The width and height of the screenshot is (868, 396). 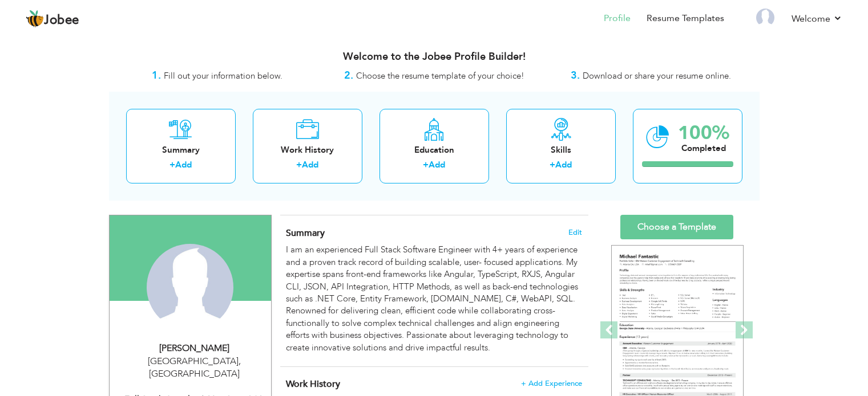 What do you see at coordinates (312, 384) in the screenshot?
I see `span: Work History` at bounding box center [312, 384].